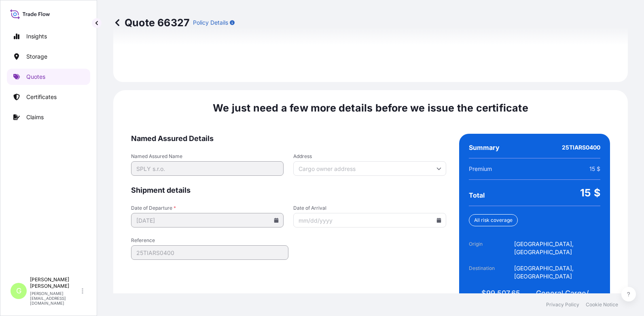 The width and height of the screenshot is (644, 316). I want to click on a: Certificates, so click(48, 97).